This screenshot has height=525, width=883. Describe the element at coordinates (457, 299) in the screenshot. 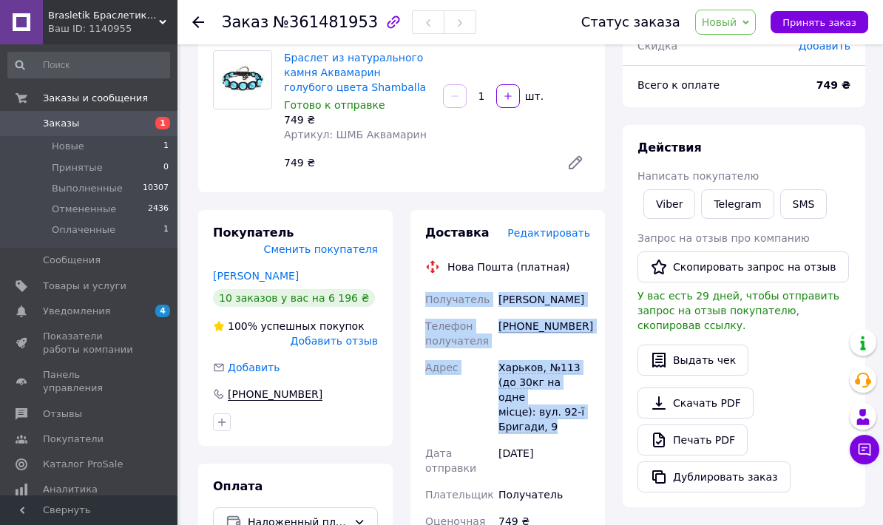

I see `span: Получатель` at that location.